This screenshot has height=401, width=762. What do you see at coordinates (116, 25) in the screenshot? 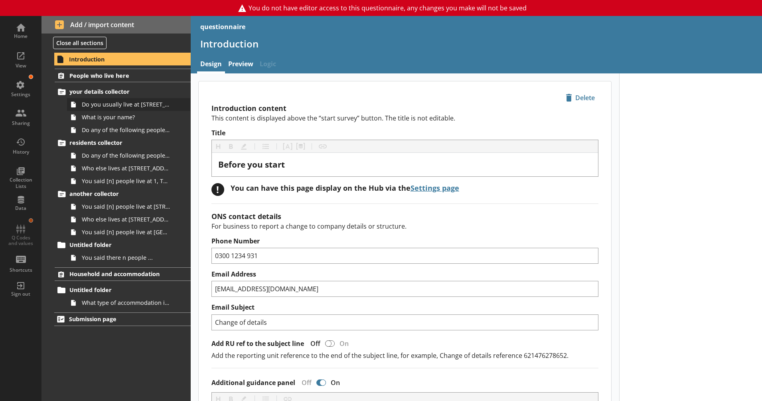
I see `span: Add / import content` at bounding box center [116, 25].